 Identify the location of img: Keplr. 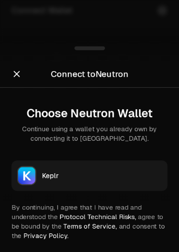
(27, 175).